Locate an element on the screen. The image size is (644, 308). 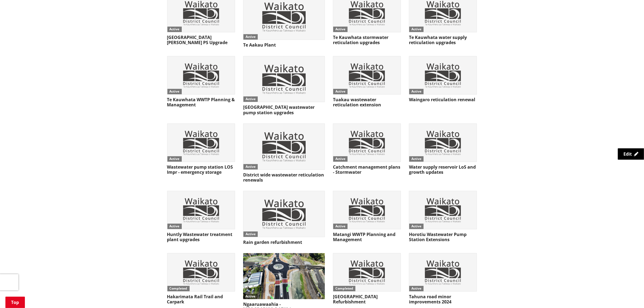
h3: Horotiu Wastewater Pump Station Extensions is located at coordinates (443, 237).